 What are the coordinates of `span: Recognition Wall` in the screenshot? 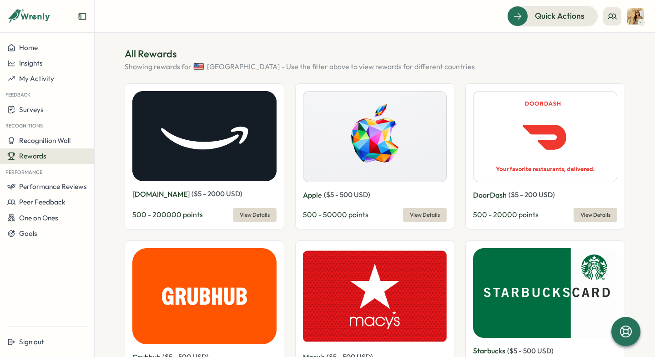 It's located at (45, 140).